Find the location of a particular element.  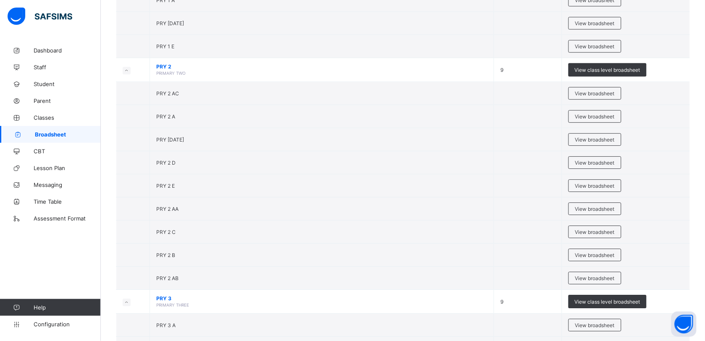

span: Help is located at coordinates (67, 307).